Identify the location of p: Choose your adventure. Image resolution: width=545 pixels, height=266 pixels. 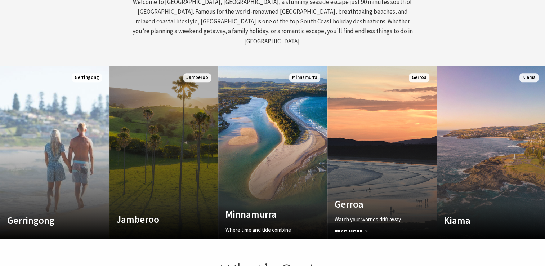
(156, 234).